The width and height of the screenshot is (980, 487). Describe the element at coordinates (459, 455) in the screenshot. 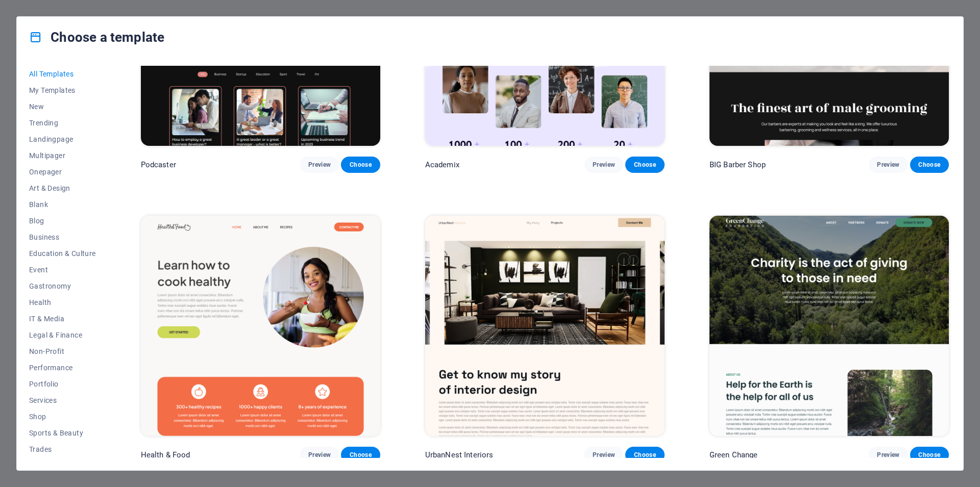

I see `p: UrbanNest Interiors` at that location.